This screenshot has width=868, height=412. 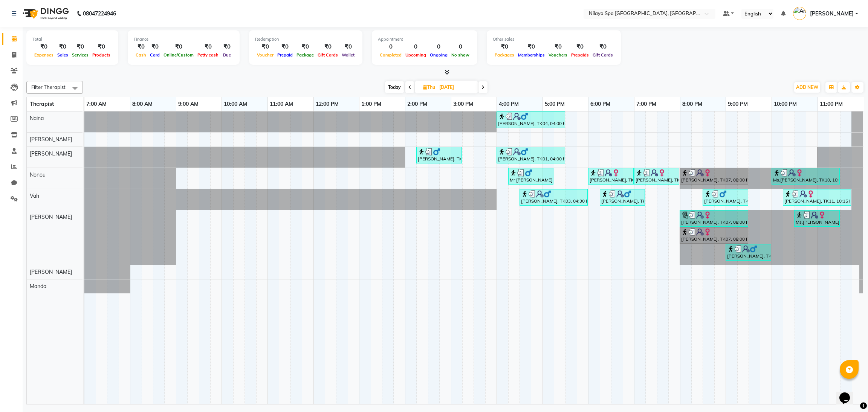 What do you see at coordinates (63, 55) in the screenshot?
I see `span: Sales` at bounding box center [63, 55].